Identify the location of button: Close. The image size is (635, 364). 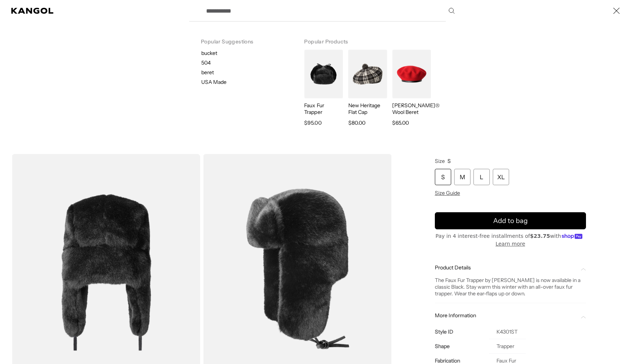
(617, 11).